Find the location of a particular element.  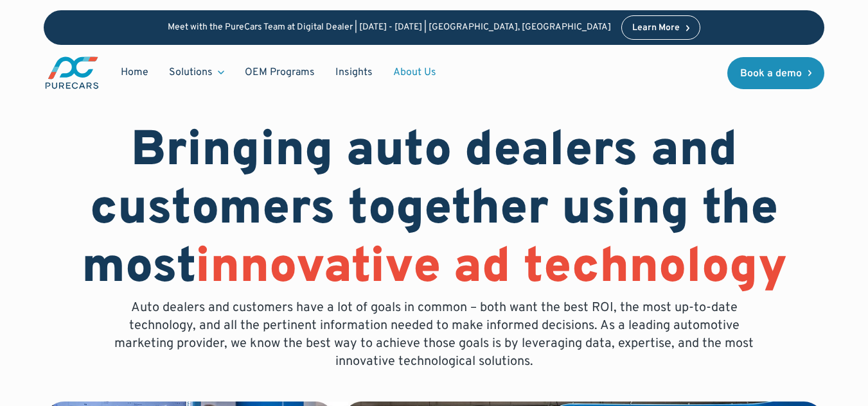

span: innovative ad technology is located at coordinates (491, 269).